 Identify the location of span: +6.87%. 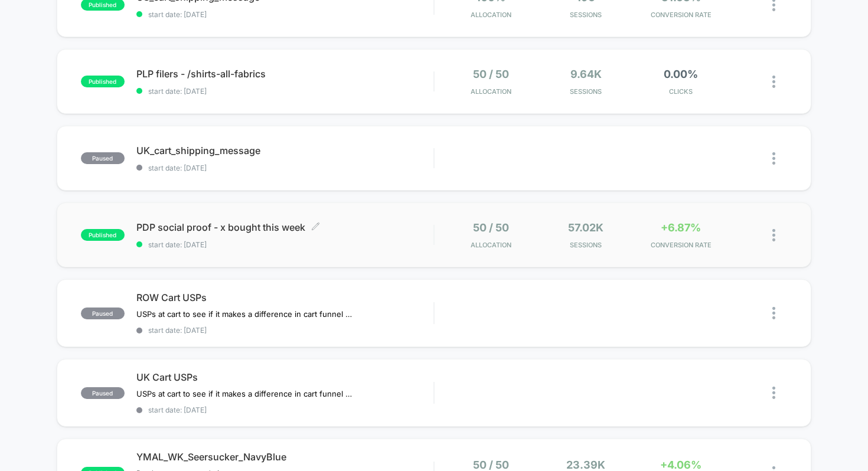
(681, 227).